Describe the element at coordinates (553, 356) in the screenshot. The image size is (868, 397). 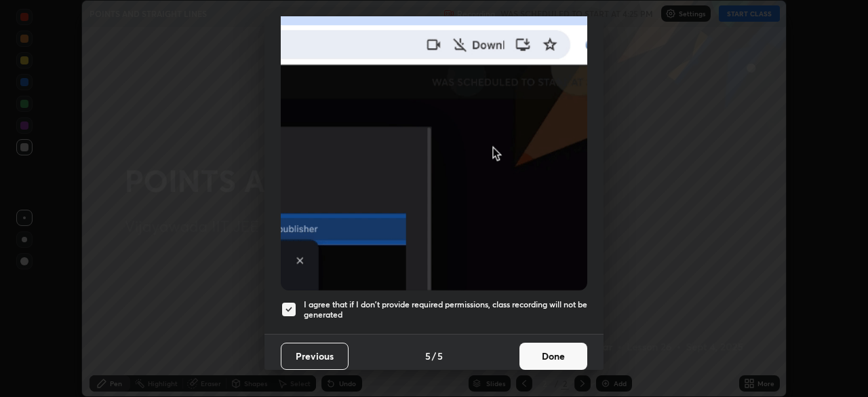
I see `button: Done` at that location.